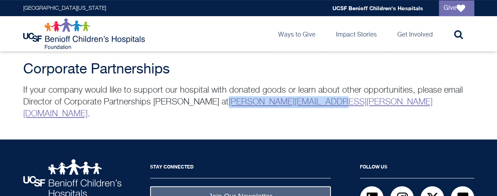  What do you see at coordinates (296, 34) in the screenshot?
I see `a: Ways to Give` at bounding box center [296, 34].